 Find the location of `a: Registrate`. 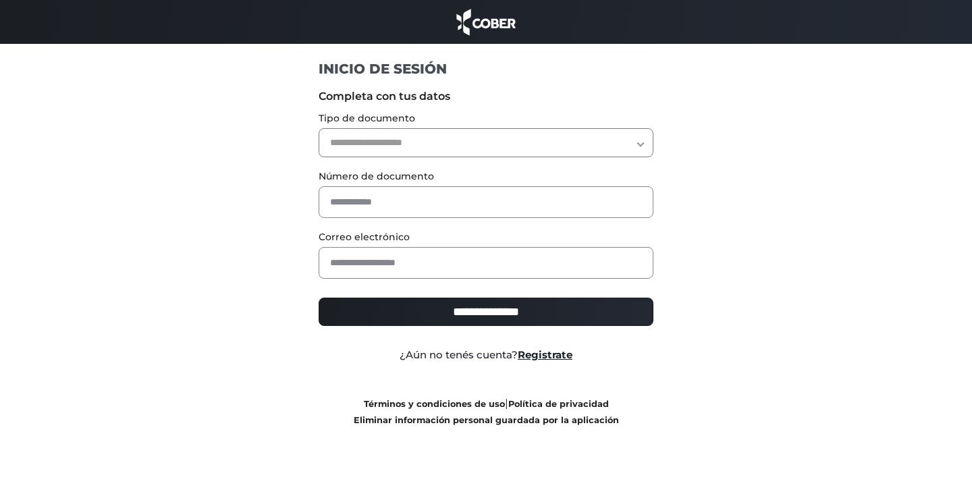

a: Registrate is located at coordinates (545, 354).